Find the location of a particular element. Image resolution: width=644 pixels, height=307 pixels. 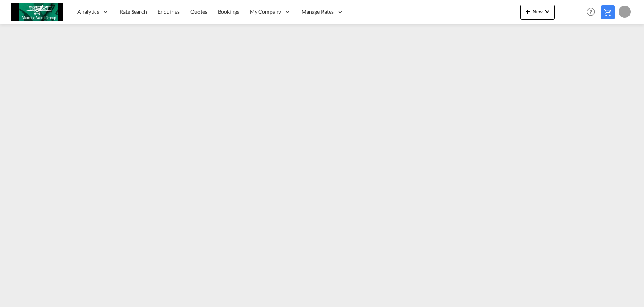

md-icon: icon-plus 400-fg is located at coordinates (528, 11).